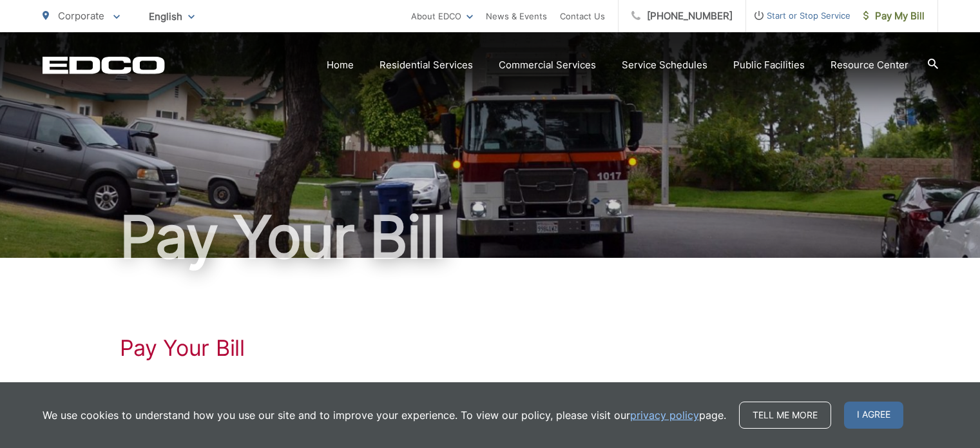 Image resolution: width=980 pixels, height=448 pixels. I want to click on a: Tell me more, so click(785, 415).